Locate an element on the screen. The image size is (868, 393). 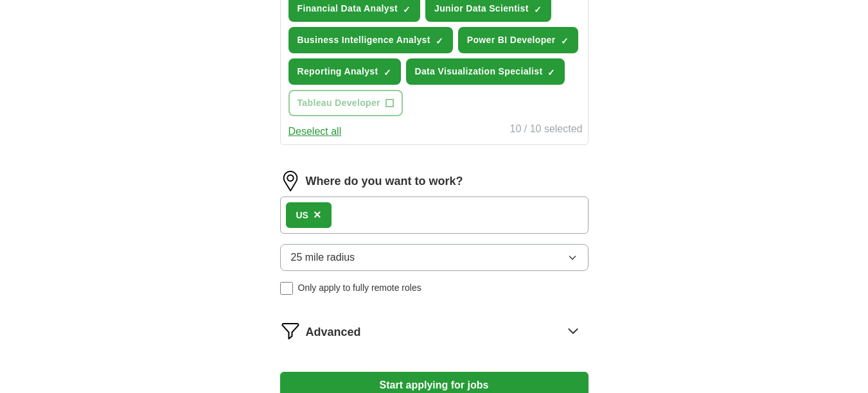
span: Reporting Analyst is located at coordinates (338, 72).